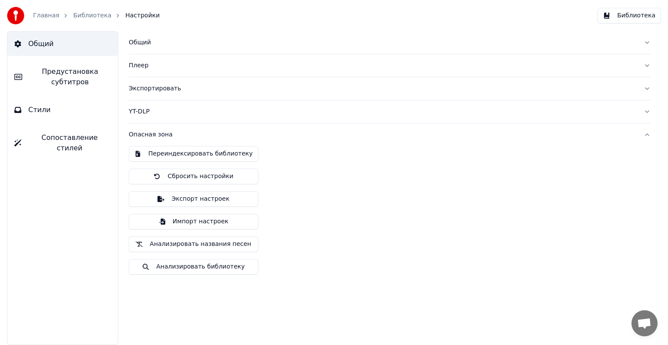  I want to click on img: youka, so click(16, 16).